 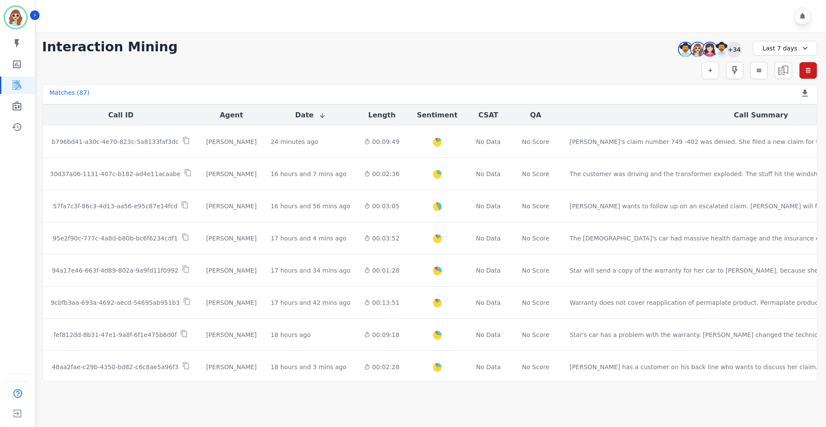 What do you see at coordinates (110, 47) in the screenshot?
I see `h1: Interaction Mining` at bounding box center [110, 47].